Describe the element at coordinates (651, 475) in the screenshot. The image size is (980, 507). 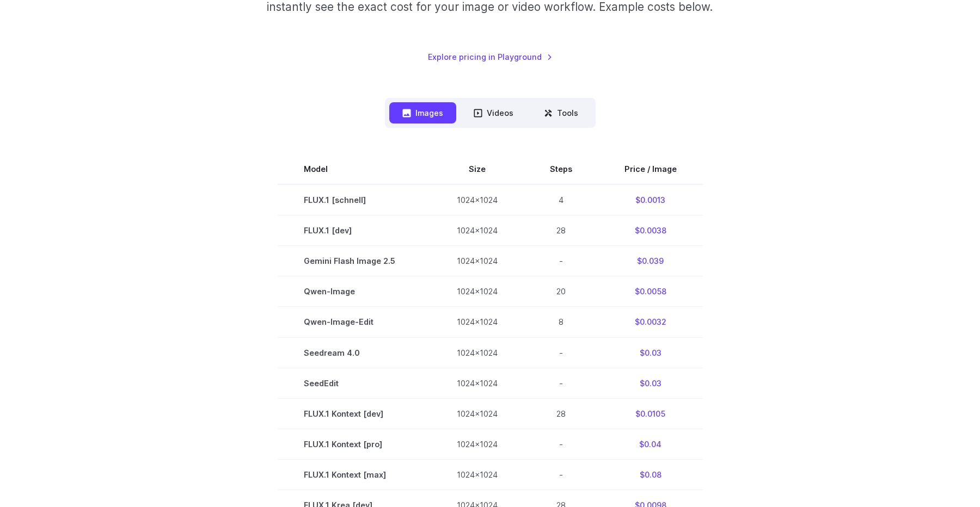
I see `td: $0.08` at that location.